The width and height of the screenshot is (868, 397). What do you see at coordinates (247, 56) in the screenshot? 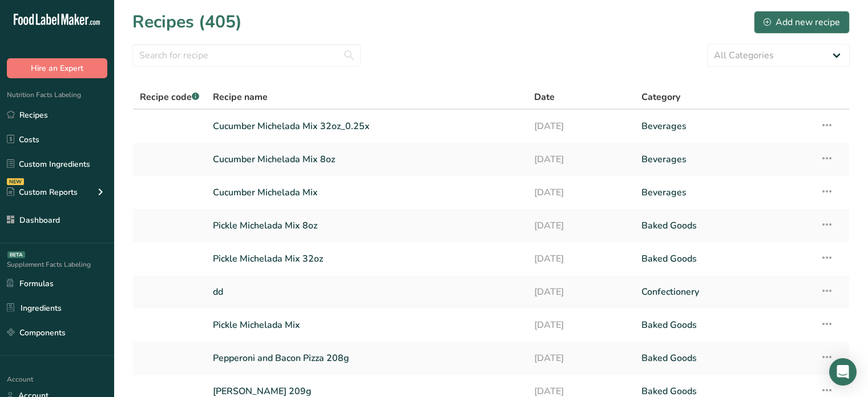
I see `input: Search for recipe` at bounding box center [247, 56].